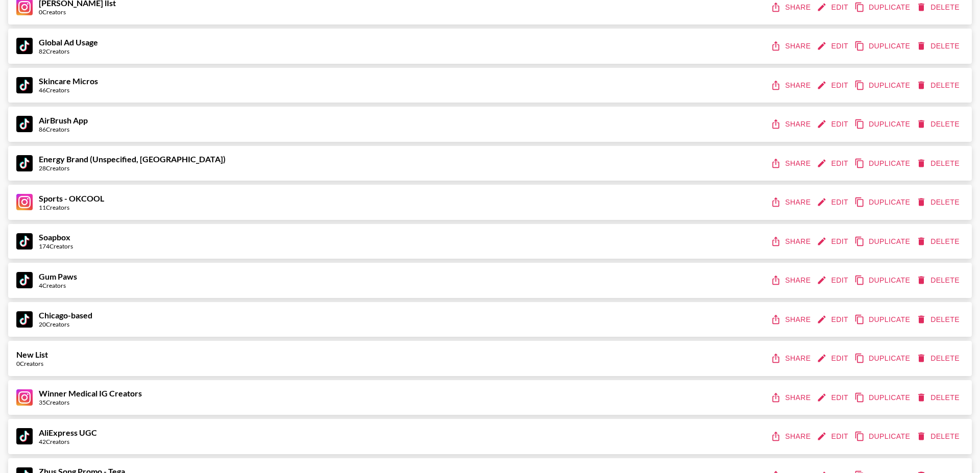 The image size is (980, 473). Describe the element at coordinates (71, 207) in the screenshot. I see `div: 11 Creators` at that location.